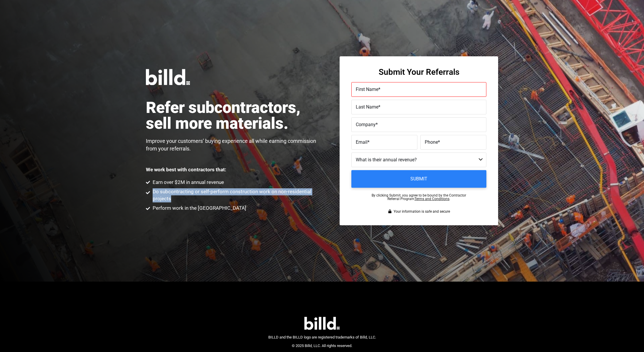 Image resolution: width=644 pixels, height=352 pixels. I want to click on h3: Submit Your Referrals, so click(419, 72).